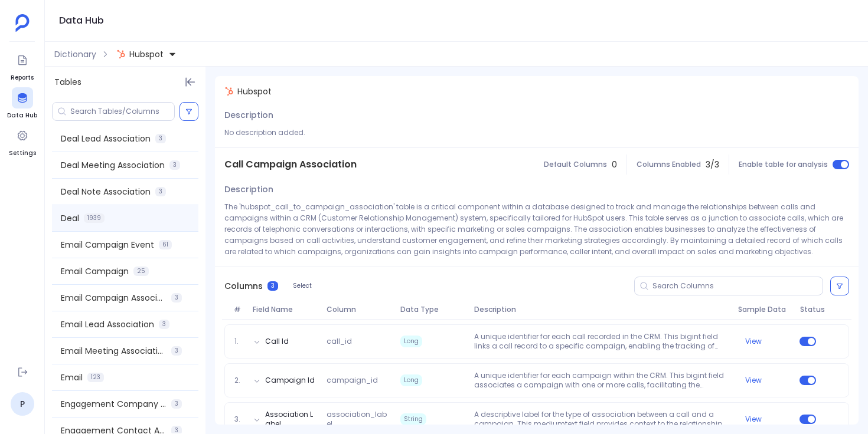  What do you see at coordinates (75, 54) in the screenshot?
I see `span: Dictionary` at bounding box center [75, 54].